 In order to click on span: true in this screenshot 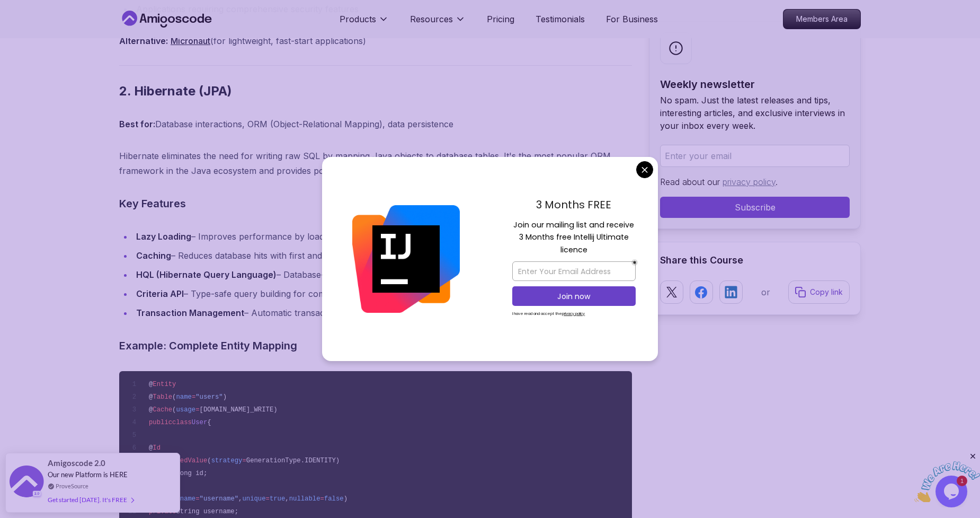, I will do `click(277, 499)`.